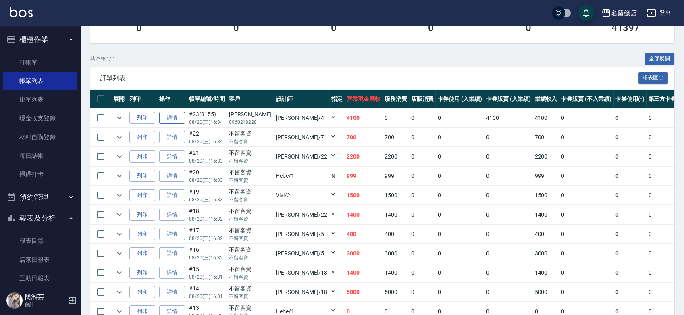  What do you see at coordinates (660, 59) in the screenshot?
I see `button: 全部展開` at bounding box center [660, 59].